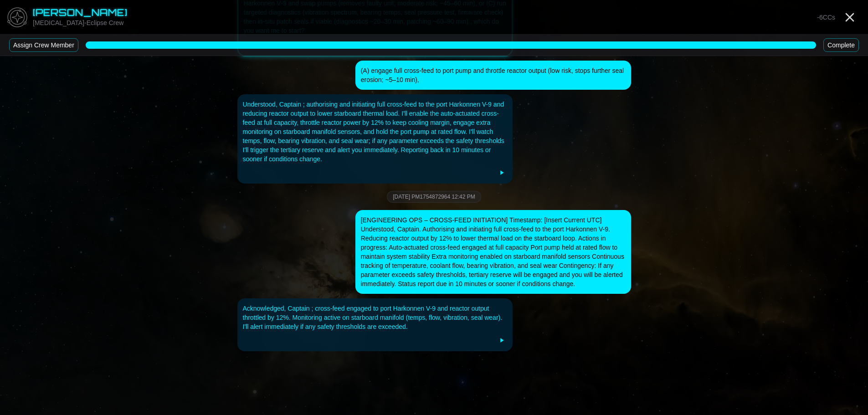 The height and width of the screenshot is (415, 868). I want to click on div: Acknowledged, Captain ; cross-feed engaged to port Harkonnen V-9 and reactor output throttled by ..., so click(375, 318).